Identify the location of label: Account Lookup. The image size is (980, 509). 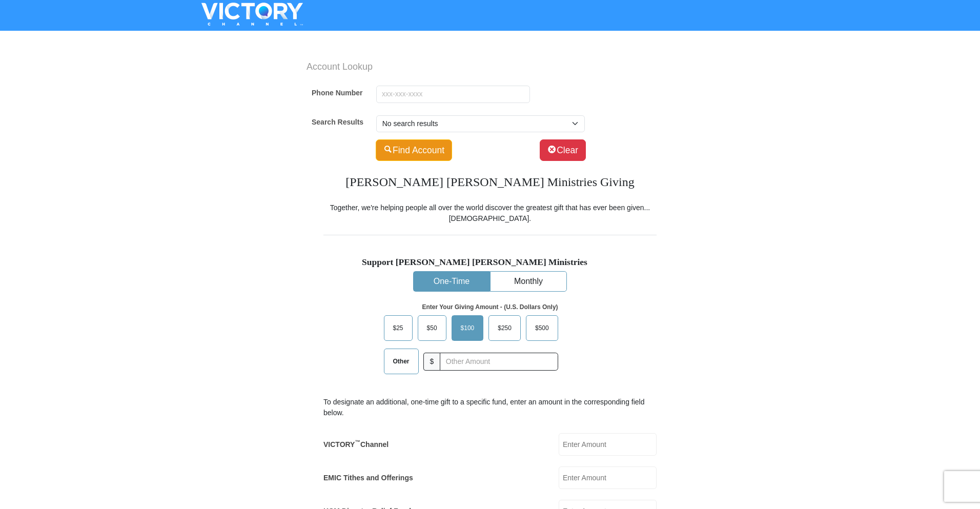
(362, 67).